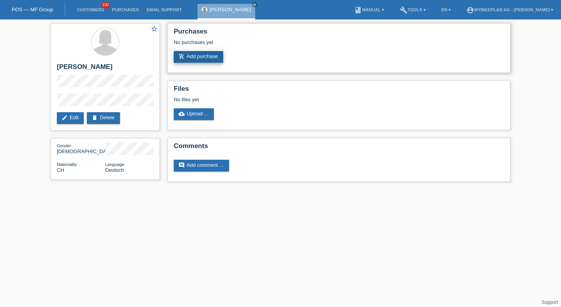 Image resolution: width=561 pixels, height=307 pixels. Describe the element at coordinates (70, 118) in the screenshot. I see `a: editEdit` at that location.